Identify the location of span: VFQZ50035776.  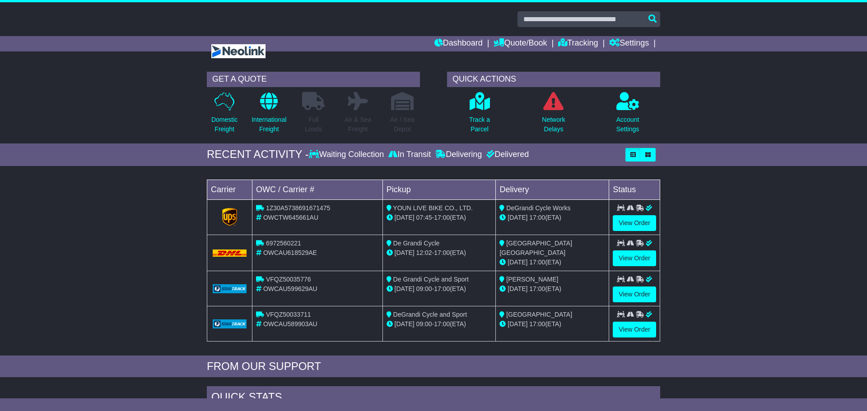
(288, 279).